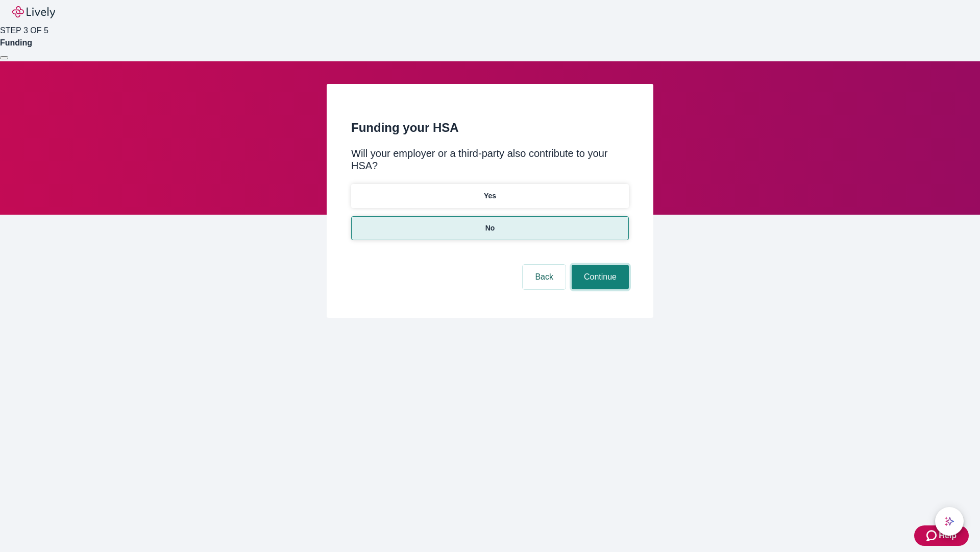 This screenshot has width=980, height=552. I want to click on p: No, so click(490, 228).